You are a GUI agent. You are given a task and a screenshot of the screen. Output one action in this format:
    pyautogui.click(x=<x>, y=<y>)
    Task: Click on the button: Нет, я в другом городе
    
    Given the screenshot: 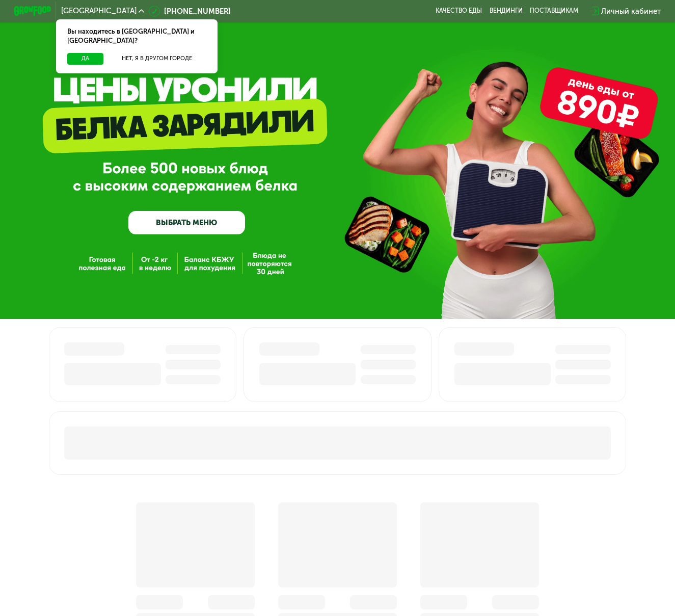 What is the action you would take?
    pyautogui.click(x=157, y=58)
    